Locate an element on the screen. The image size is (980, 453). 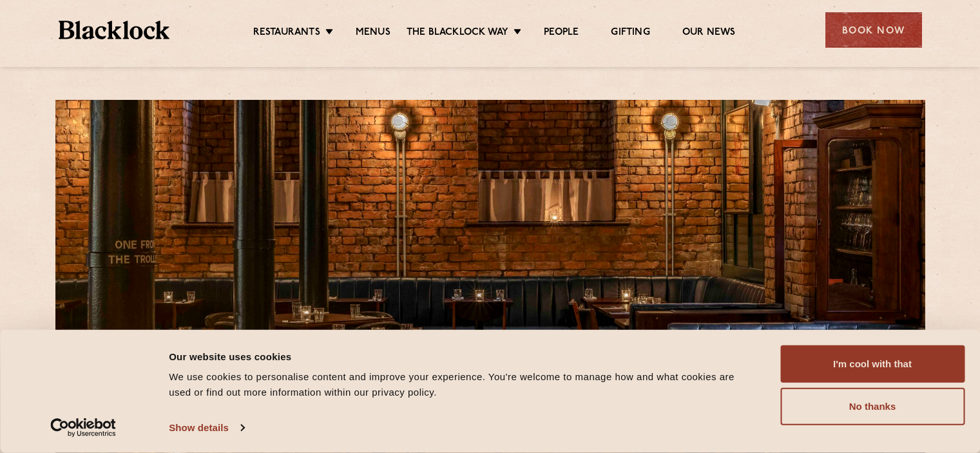
a: Restaurants is located at coordinates (287, 33).